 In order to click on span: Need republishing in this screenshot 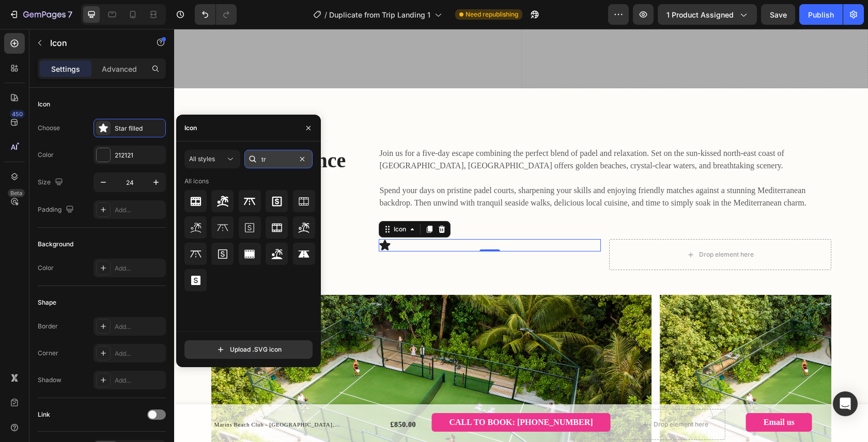, I will do `click(491, 14)`.